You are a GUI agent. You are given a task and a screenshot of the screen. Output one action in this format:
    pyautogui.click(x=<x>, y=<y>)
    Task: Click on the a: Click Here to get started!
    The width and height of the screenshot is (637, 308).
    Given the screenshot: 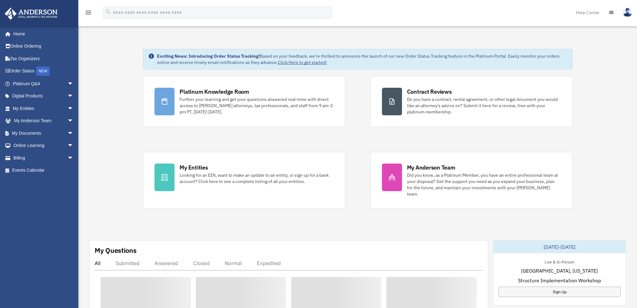 What is the action you would take?
    pyautogui.click(x=302, y=62)
    